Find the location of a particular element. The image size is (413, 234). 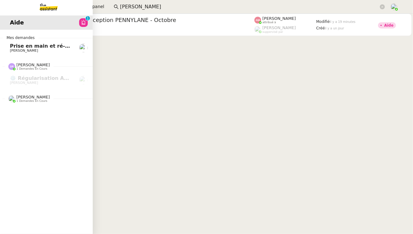

span: suppervisé par is located at coordinates (273, 32).